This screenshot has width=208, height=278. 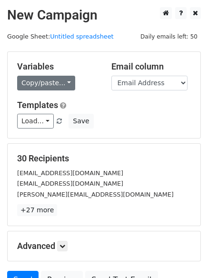 I want to click on a: Templates, so click(x=38, y=105).